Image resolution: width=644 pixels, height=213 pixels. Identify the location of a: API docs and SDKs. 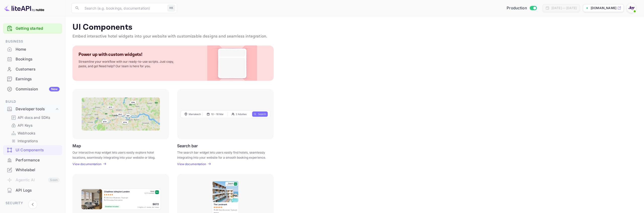
(35, 117).